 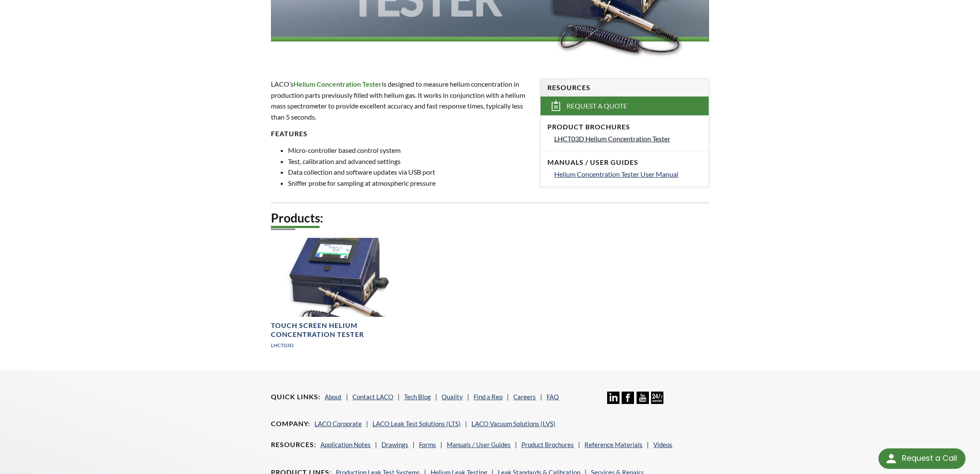 What do you see at coordinates (428, 444) in the screenshot?
I see `a: Forms` at bounding box center [428, 444].